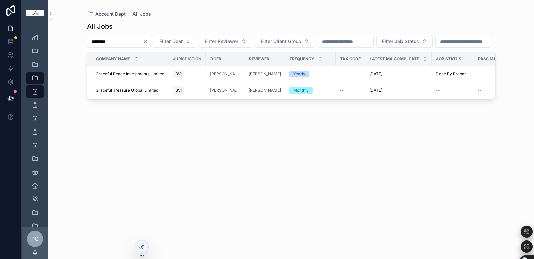 The width and height of the screenshot is (534, 259). Describe the element at coordinates (453, 74) in the screenshot. I see `a: Done By Preparer` at that location.